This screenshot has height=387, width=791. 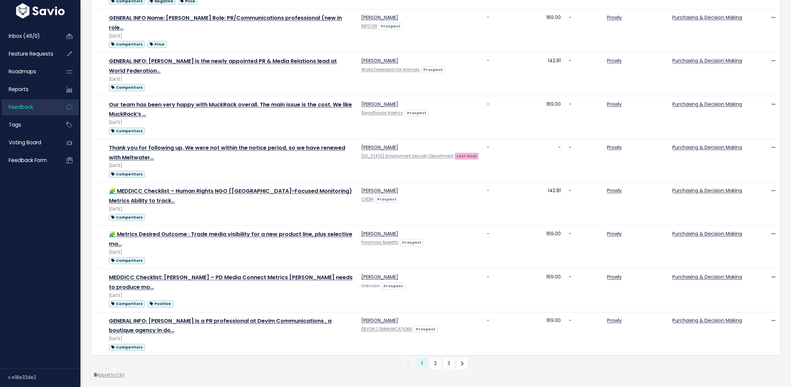 What do you see at coordinates (31, 54) in the screenshot?
I see `span: Feature Requests` at bounding box center [31, 54].